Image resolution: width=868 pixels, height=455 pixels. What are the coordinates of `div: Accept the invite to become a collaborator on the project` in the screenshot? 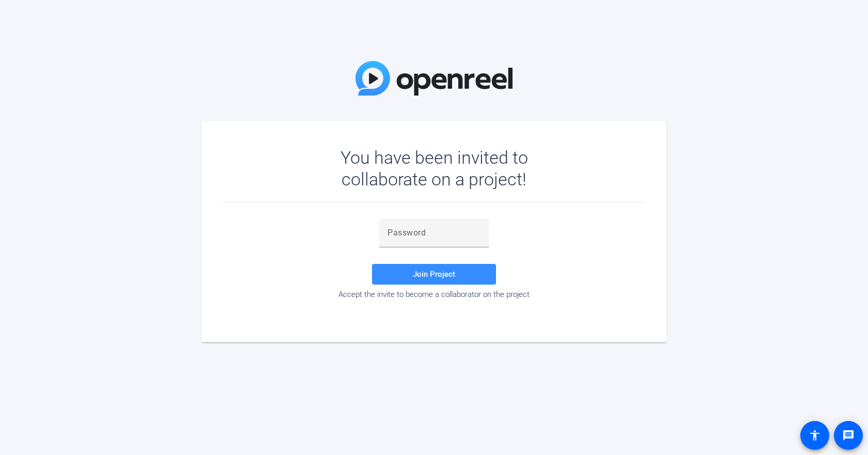 It's located at (434, 294).